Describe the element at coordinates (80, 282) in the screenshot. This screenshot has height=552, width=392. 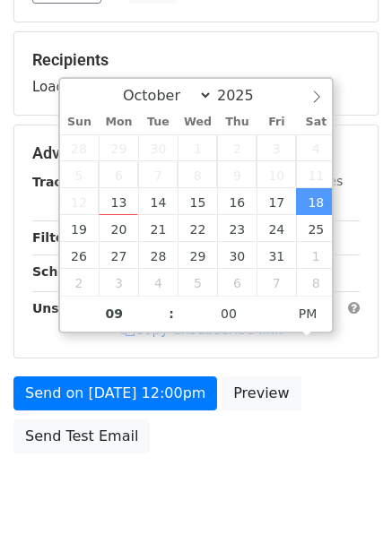
I see `span: November 2, 2025` at that location.